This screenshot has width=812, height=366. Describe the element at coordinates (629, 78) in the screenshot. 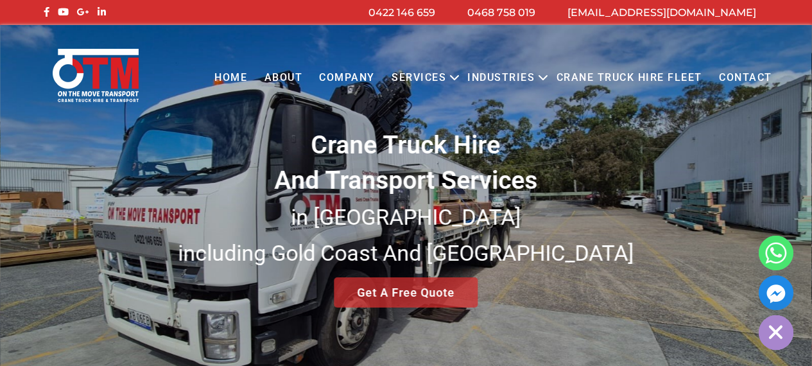

I see `a: Crane Truck Hire Fleet` at that location.